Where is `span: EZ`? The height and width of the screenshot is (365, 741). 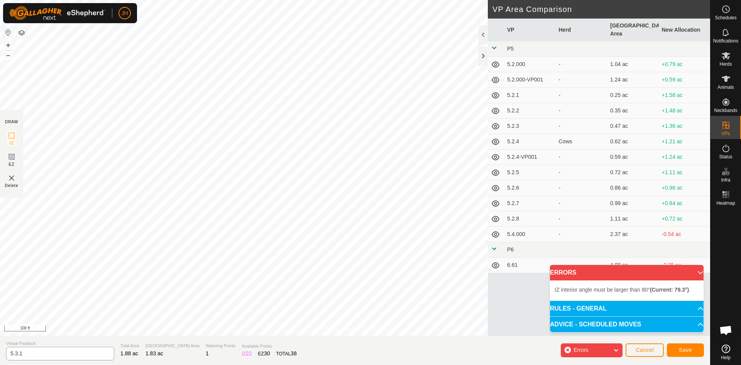 span: EZ is located at coordinates (12, 164).